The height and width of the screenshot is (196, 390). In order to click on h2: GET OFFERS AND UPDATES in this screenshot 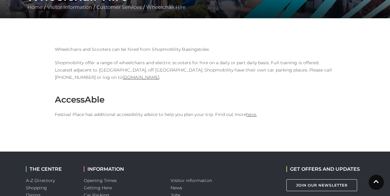, I will do `click(323, 169)`.